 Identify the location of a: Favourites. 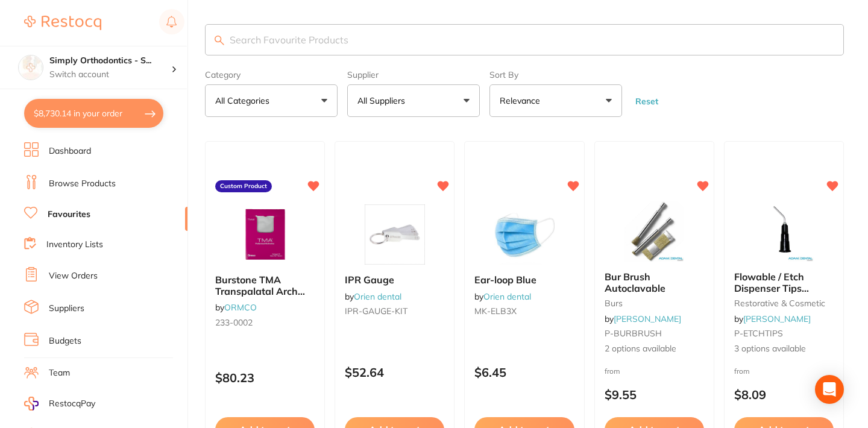
(68, 215).